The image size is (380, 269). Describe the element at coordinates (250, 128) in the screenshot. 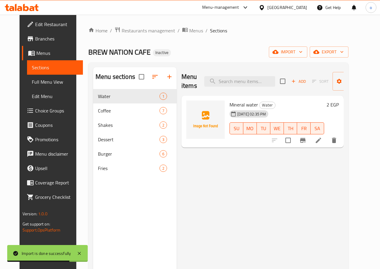

I see `span: MO` at that location.